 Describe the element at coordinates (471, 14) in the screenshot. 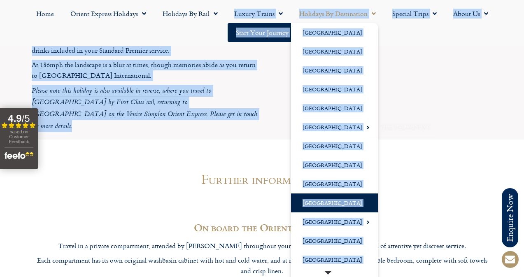

I see `a: About Us` at that location.